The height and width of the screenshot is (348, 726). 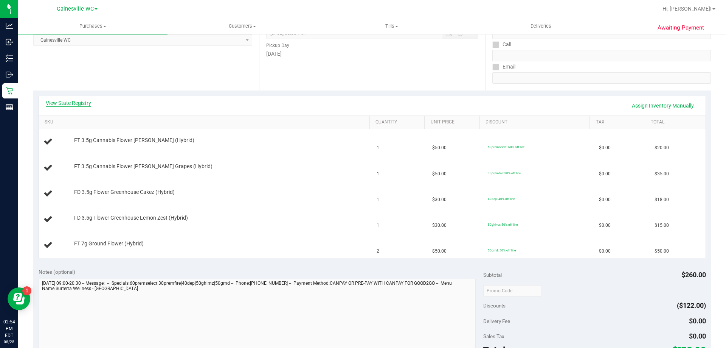 What do you see at coordinates (662, 148) in the screenshot?
I see `span: $20.00` at bounding box center [662, 148].